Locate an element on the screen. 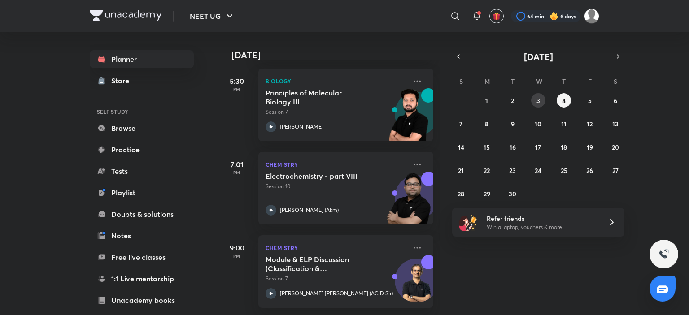 The height and width of the screenshot is (315, 689). button: September 5, 2025 is located at coordinates (590, 100).